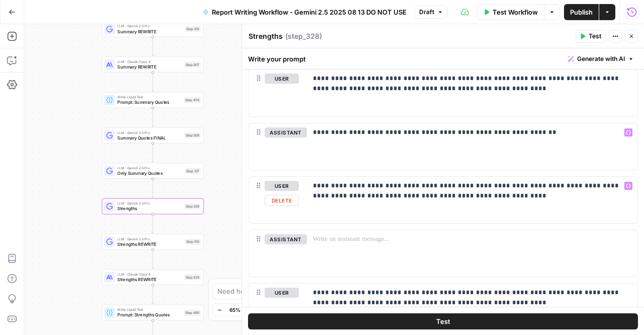 The image size is (644, 335). Describe the element at coordinates (192, 207) in the screenshot. I see `div: Step 328` at that location.